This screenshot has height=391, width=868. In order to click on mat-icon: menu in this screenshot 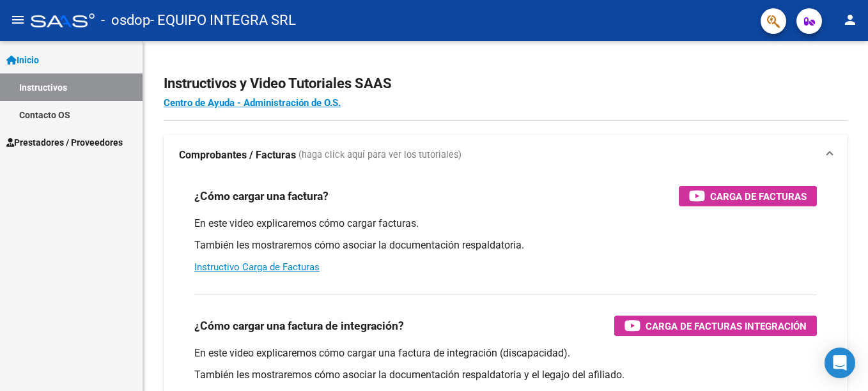, I will do `click(18, 20)`.